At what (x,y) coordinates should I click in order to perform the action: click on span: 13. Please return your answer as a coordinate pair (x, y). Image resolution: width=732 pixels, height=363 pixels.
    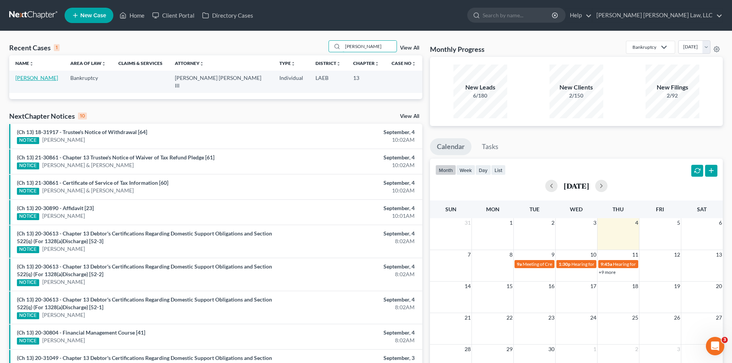
    Looking at the image, I should click on (719, 255).